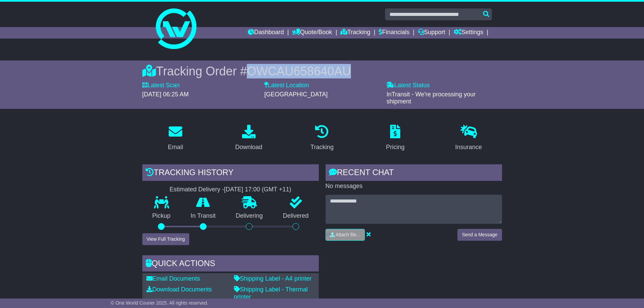  What do you see at coordinates (322, 71) in the screenshot?
I see `div: Tracking Order #` at bounding box center [322, 71].